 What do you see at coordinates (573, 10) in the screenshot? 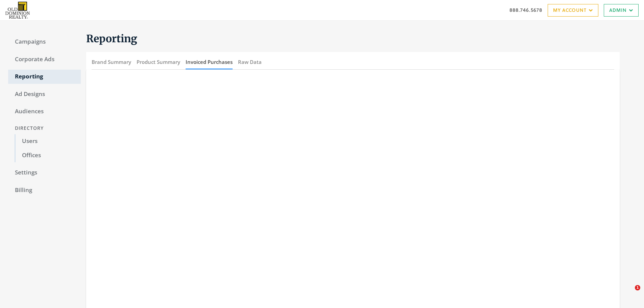
I see `a: My Account` at bounding box center [573, 10].